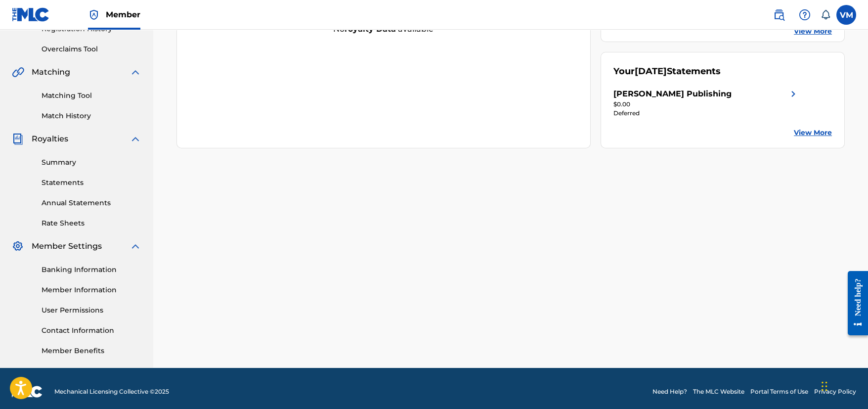  I want to click on a: Privacy Policy, so click(835, 391).